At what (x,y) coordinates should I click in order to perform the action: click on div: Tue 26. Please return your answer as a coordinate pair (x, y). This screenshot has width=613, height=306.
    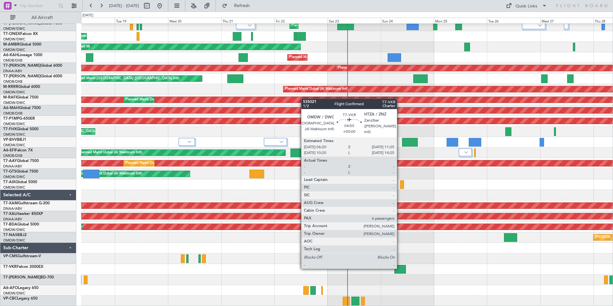
    Looking at the image, I should click on (514, 21).